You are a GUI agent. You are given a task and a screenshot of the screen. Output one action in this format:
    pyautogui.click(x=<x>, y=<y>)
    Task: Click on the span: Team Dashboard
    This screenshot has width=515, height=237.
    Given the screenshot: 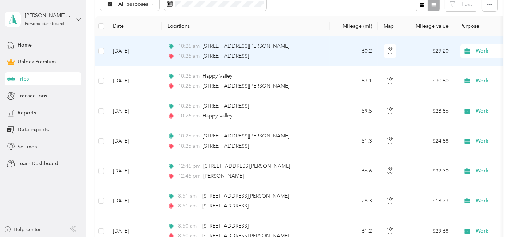 What is the action you would take?
    pyautogui.click(x=38, y=164)
    